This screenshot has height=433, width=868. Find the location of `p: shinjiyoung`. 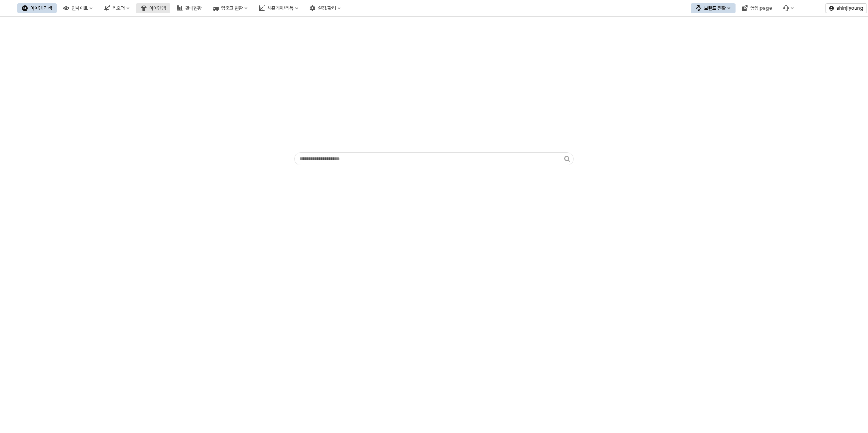

p: shinjiyoung is located at coordinates (850, 8).